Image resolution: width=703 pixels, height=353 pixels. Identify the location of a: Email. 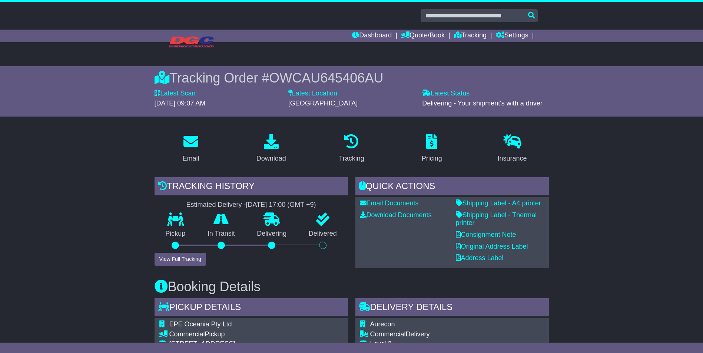
(190, 149).